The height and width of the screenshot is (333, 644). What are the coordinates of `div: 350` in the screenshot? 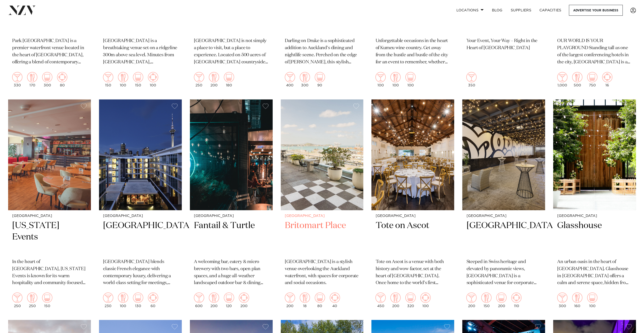 It's located at (472, 79).